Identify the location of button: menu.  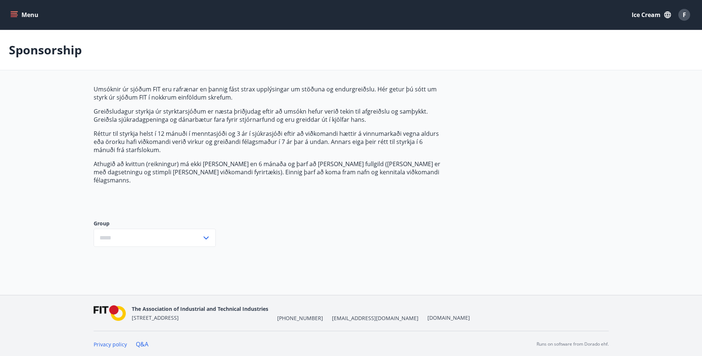
(25, 15).